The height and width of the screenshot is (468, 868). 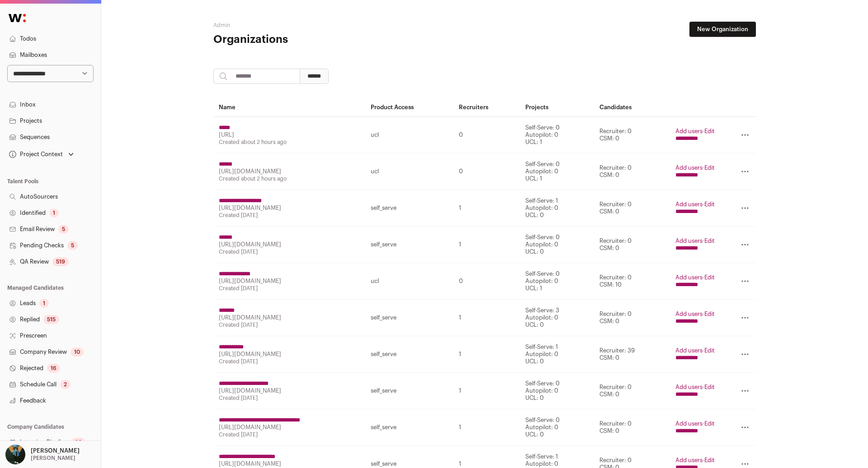 I want to click on a: Admin, so click(x=221, y=25).